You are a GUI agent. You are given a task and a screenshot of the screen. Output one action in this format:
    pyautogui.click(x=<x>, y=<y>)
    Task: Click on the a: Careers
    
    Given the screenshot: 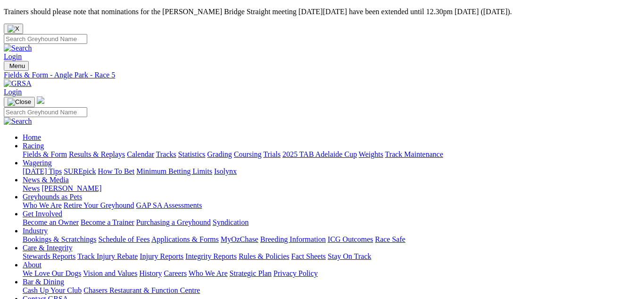 What is the action you would take?
    pyautogui.click(x=175, y=273)
    